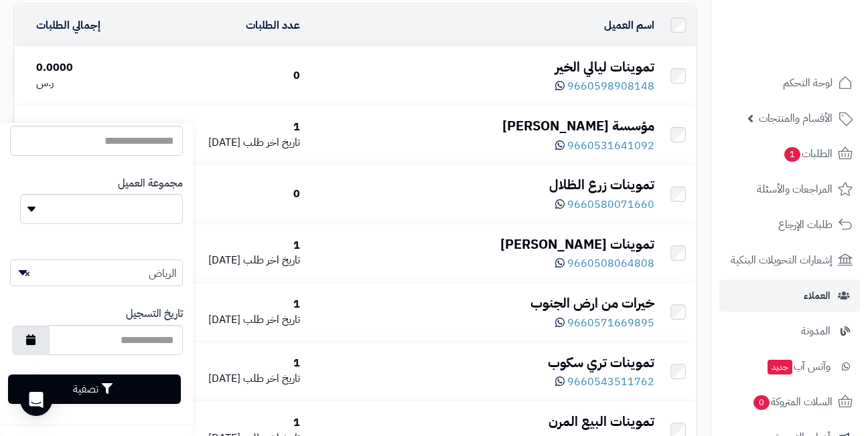 The image size is (868, 436). I want to click on a: لوحة التحكم, so click(789, 83).